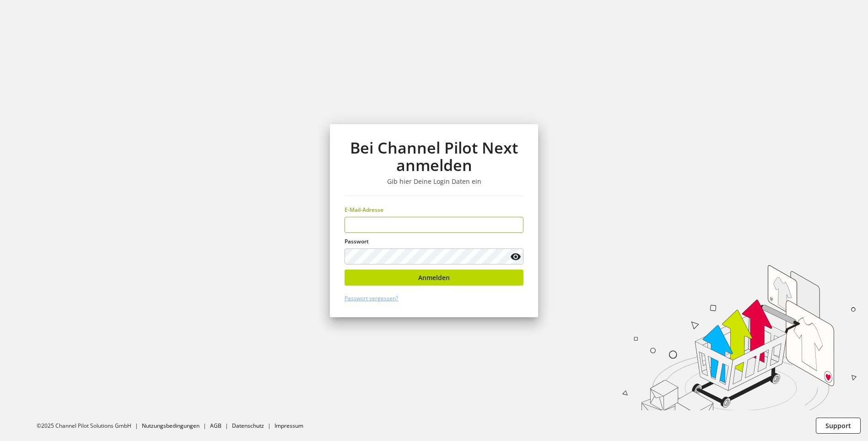 This screenshot has height=441, width=868. Describe the element at coordinates (371, 298) in the screenshot. I see `u: Passwort vergessen?` at that location.